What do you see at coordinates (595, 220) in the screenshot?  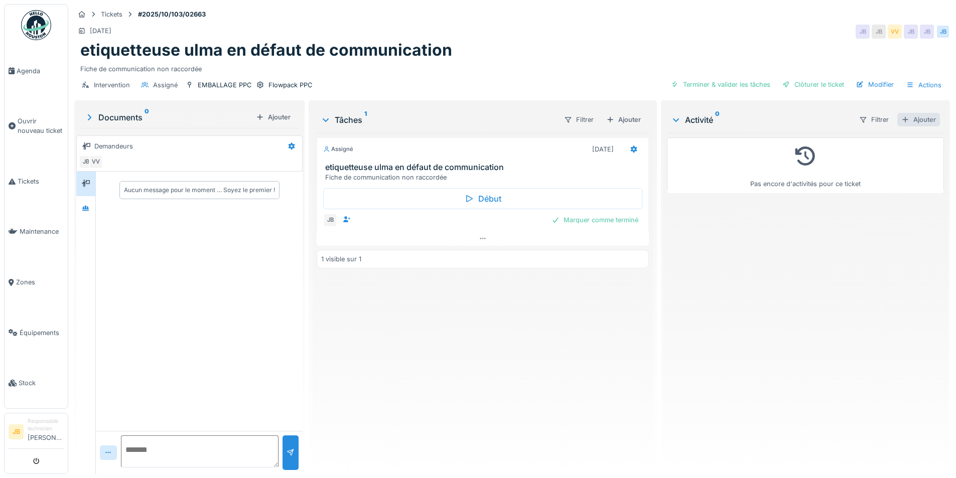 I see `div: Marquer comme terminé` at bounding box center [595, 220].